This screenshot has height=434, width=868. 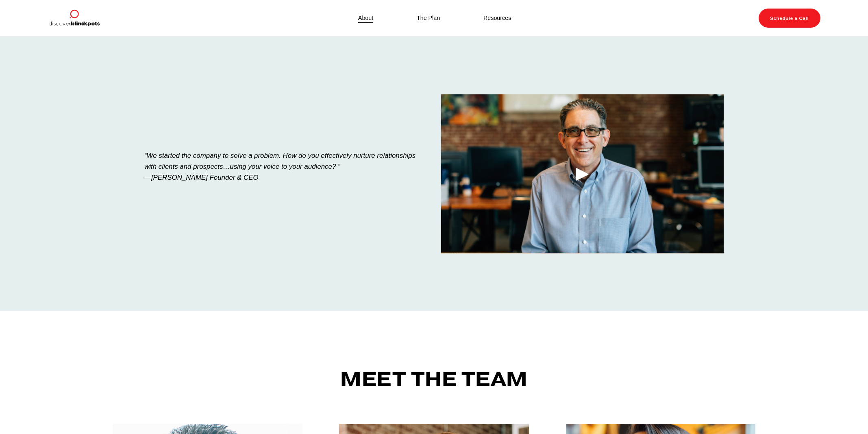 I want to click on a: Schedule a Call, so click(x=790, y=18).